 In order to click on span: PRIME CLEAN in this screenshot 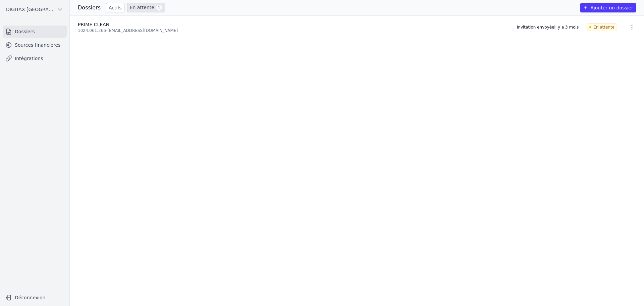, I will do `click(94, 25)`.